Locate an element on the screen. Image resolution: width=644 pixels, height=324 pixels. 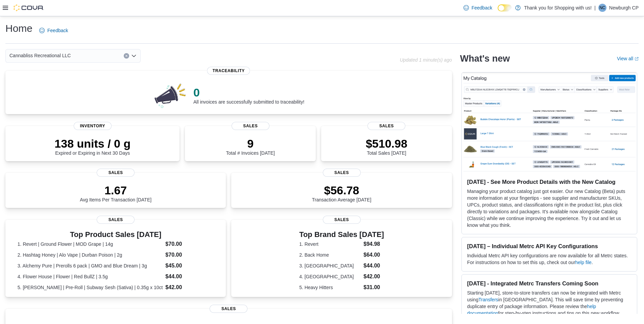
dd: $94.98 is located at coordinates (374, 244).